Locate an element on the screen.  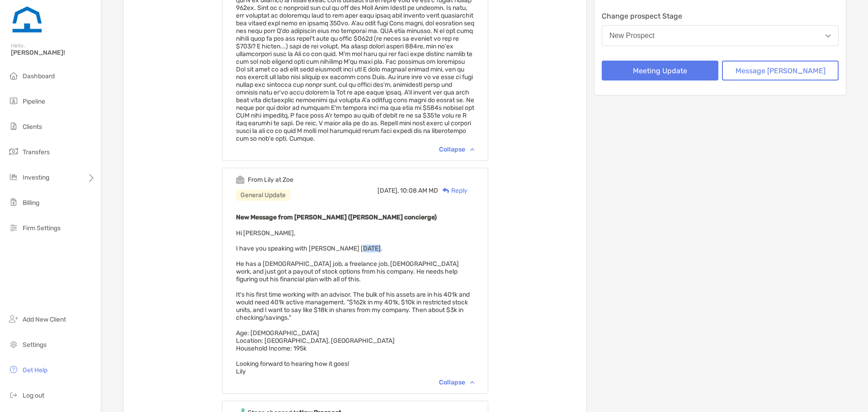
img: get-help icon is located at coordinates (14, 370).